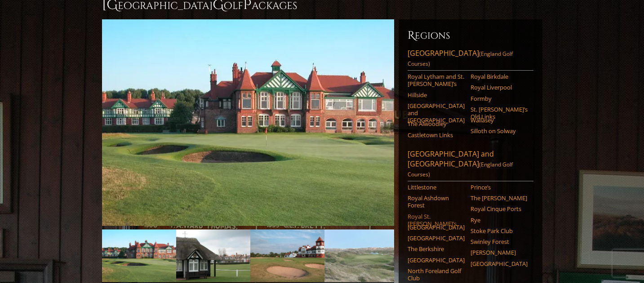 The image size is (644, 283). What do you see at coordinates (499, 120) in the screenshot?
I see `a: Wallasey` at bounding box center [499, 120].